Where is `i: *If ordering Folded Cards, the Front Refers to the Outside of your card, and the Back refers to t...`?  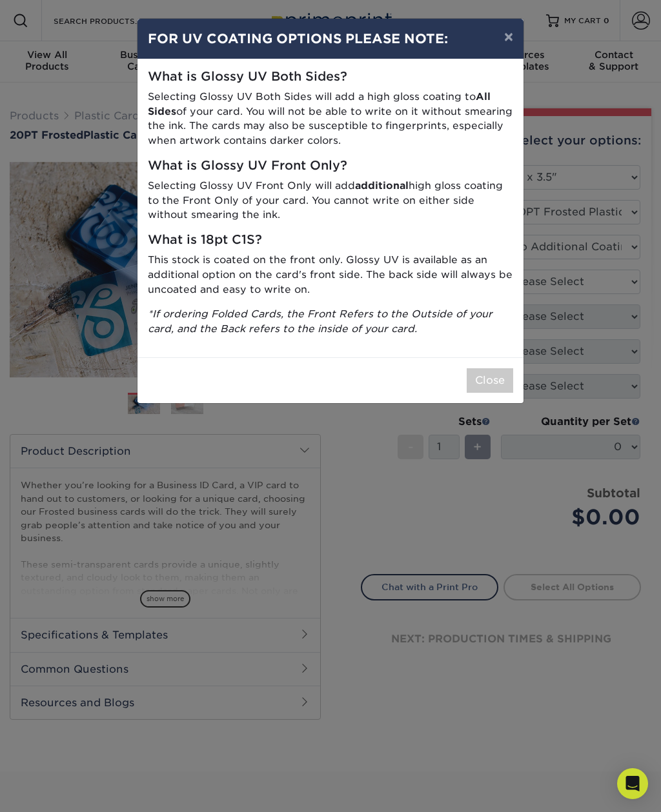
i: *If ordering Folded Cards, the Front Refers to the Outside of your card, and the Back refers to t... is located at coordinates (320, 321).